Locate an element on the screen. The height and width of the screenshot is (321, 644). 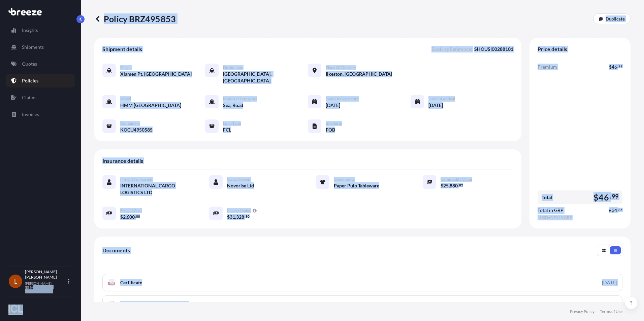
a: Terms of Use is located at coordinates (611, 312).